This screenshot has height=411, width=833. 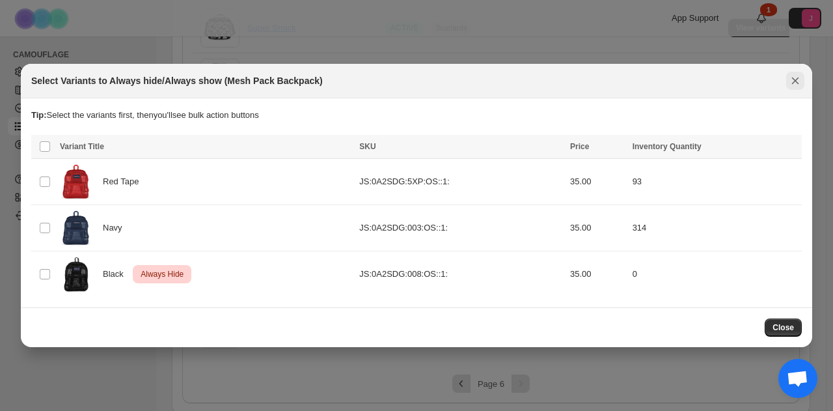 I want to click on span: Always Hide, so click(x=162, y=274).